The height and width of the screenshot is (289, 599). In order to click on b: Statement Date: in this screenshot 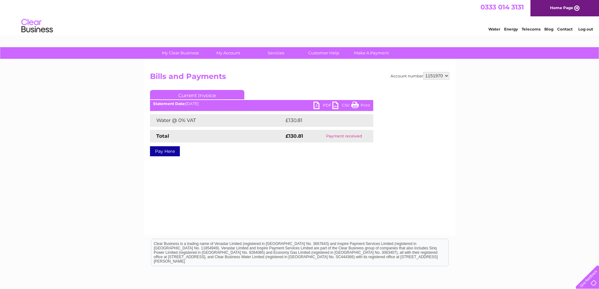, I will do `click(169, 103)`.